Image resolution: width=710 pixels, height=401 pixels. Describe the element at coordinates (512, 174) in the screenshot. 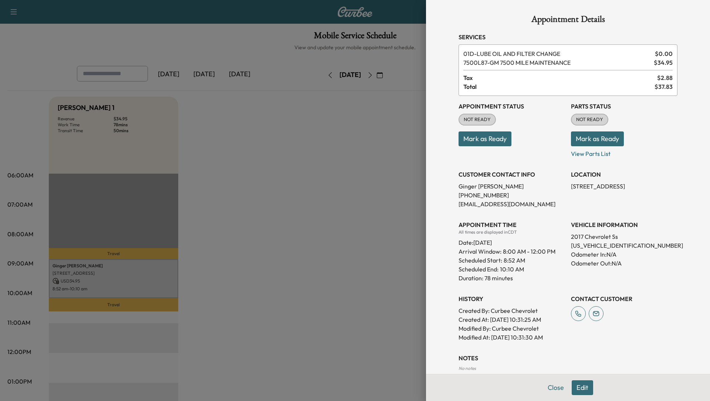

I see `h3: CUSTOMER CONTACT INFO` at that location.